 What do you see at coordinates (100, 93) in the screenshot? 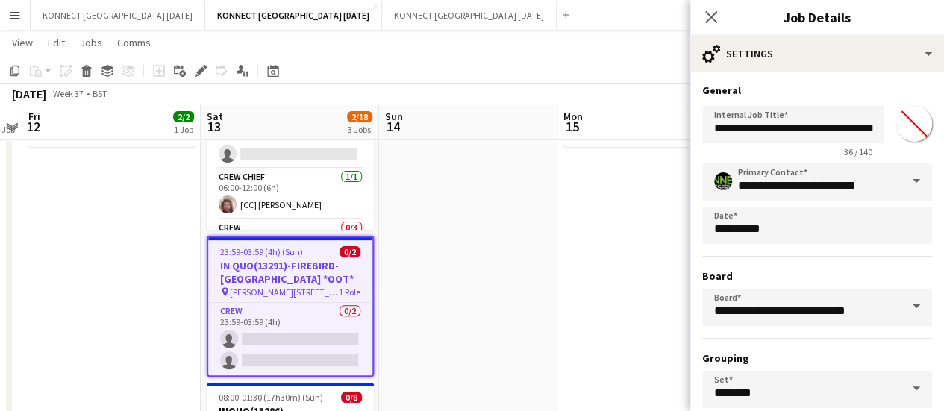
I see `div: BST` at bounding box center [100, 93].